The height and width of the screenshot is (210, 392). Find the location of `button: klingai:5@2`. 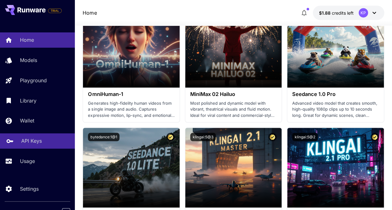

button: klingai:5@2 is located at coordinates (305, 137).